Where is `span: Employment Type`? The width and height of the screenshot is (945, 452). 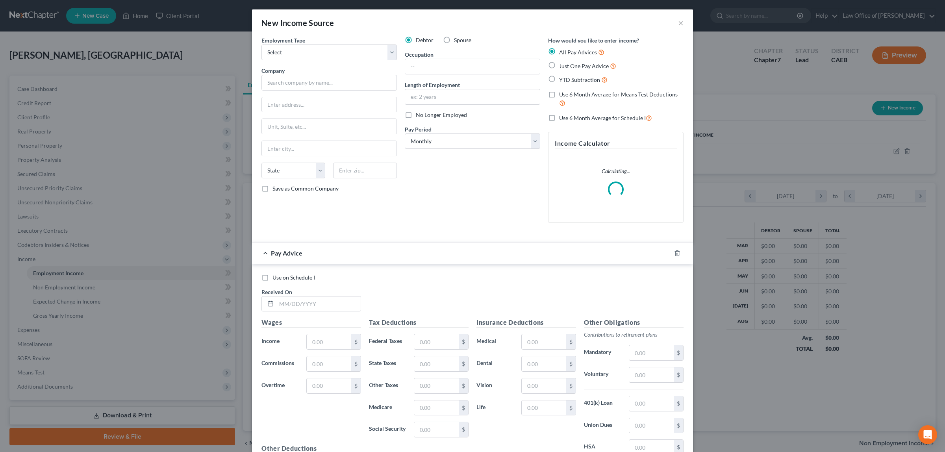
span: Employment Type is located at coordinates (283, 40).